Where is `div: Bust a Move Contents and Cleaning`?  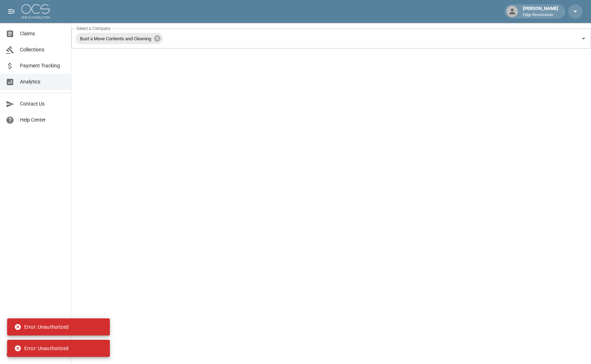
div: Bust a Move Contents and Cleaning is located at coordinates (119, 38).